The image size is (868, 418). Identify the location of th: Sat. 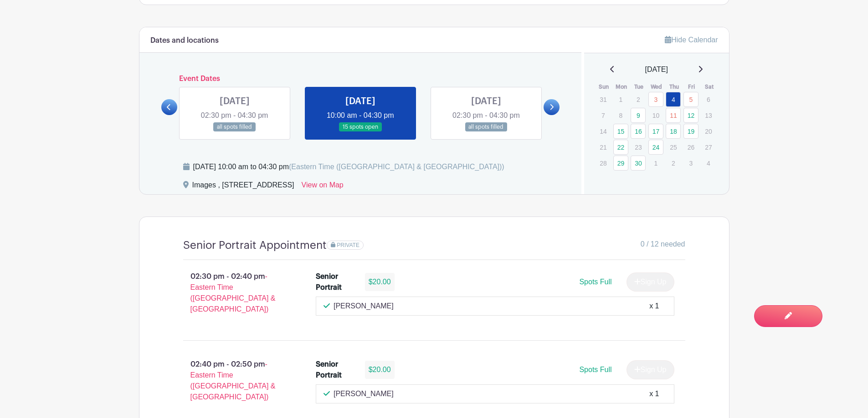
(709, 87).